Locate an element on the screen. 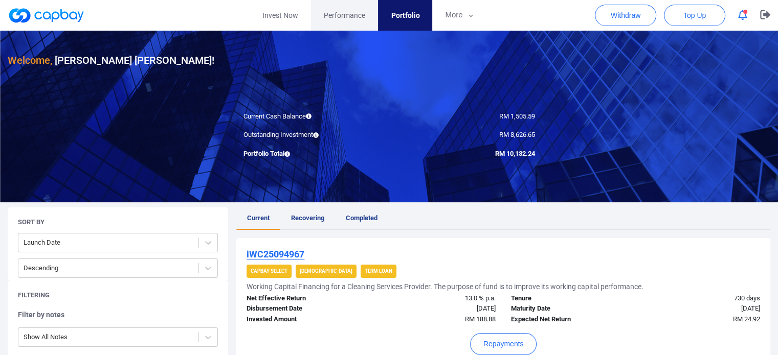  span: Portfolio is located at coordinates (405, 15).